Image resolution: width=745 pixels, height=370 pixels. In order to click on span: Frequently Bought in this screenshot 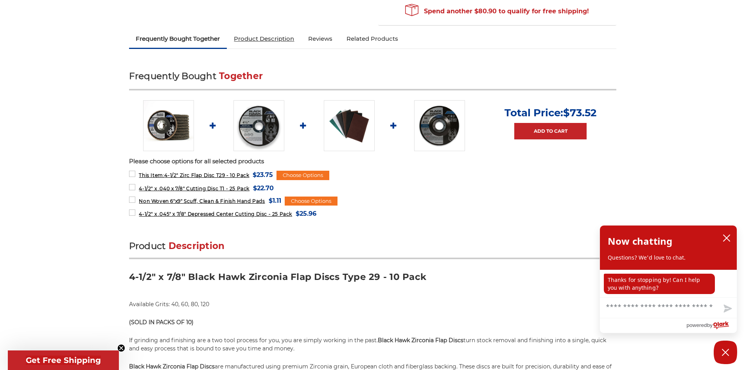, I will do `click(172, 76)`.